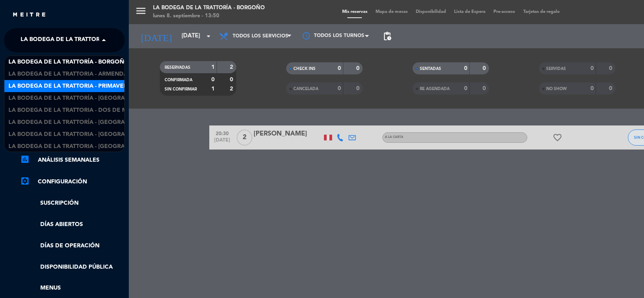 The height and width of the screenshot is (298, 644). Describe the element at coordinates (73, 267) in the screenshot. I see `a: Disponibilidad pública` at that location.